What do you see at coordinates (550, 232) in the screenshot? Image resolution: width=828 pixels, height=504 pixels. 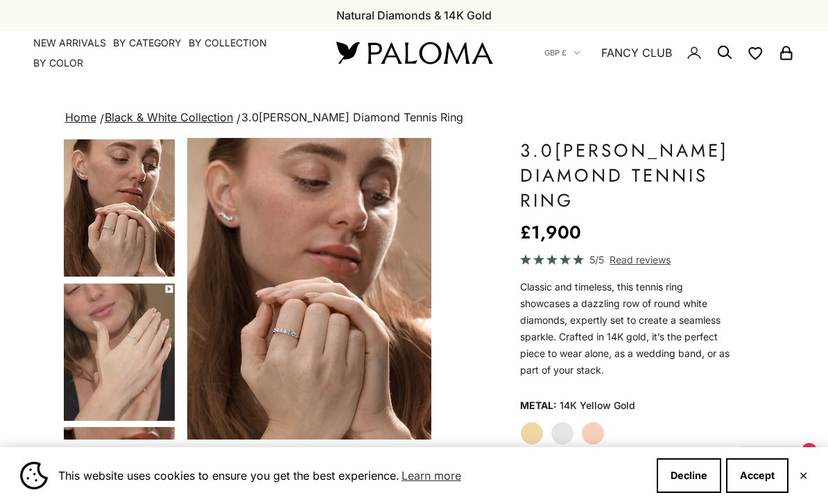 I see `sale-price: £1,900` at bounding box center [550, 232].